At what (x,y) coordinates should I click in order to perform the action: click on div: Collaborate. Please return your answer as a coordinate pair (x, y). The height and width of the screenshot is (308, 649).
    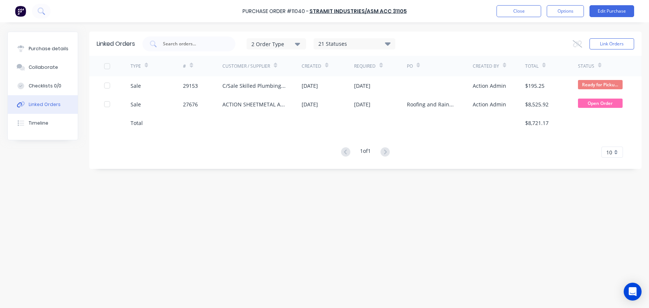
    Looking at the image, I should click on (43, 67).